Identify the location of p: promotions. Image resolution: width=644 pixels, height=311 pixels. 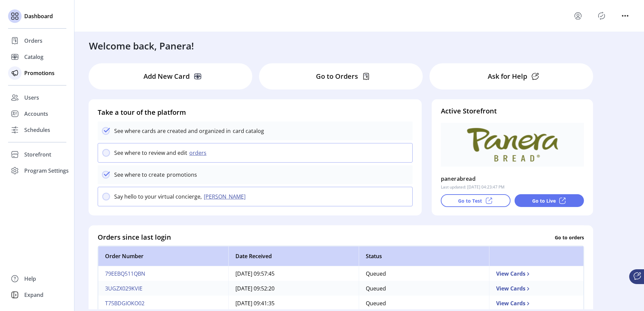
(181, 174).